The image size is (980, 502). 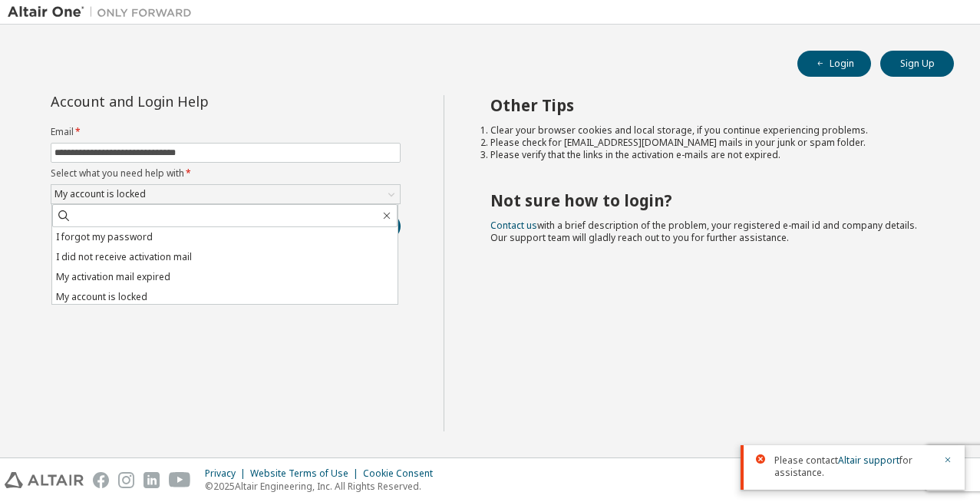 I want to click on li: Clear your browser cookies and local storage, if you continue experiencing problems., so click(x=708, y=131).